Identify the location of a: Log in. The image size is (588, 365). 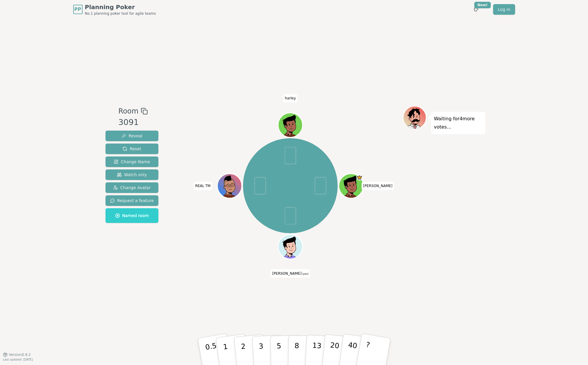
(504, 9).